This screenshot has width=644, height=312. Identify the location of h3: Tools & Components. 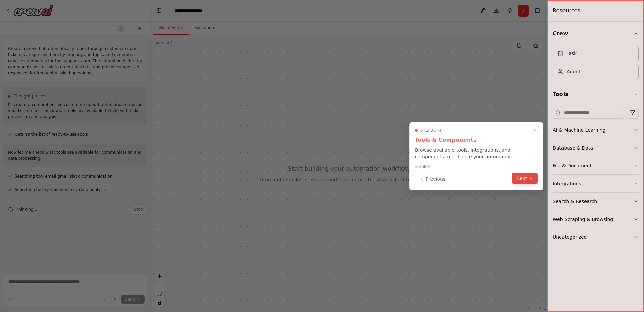
(476, 140).